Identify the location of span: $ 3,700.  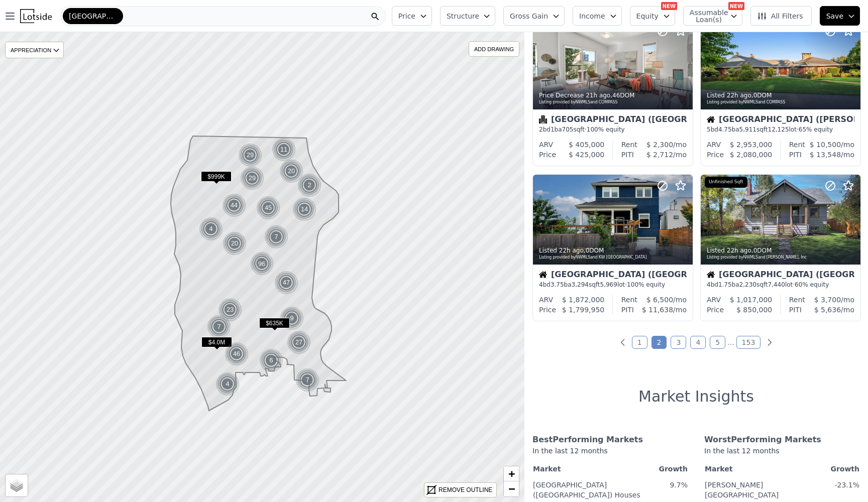
(827, 300).